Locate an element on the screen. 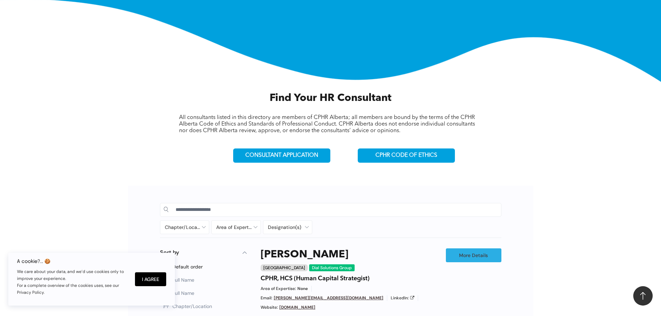 This screenshot has width=661, height=316. span: Chapter/Location is located at coordinates (192, 306).